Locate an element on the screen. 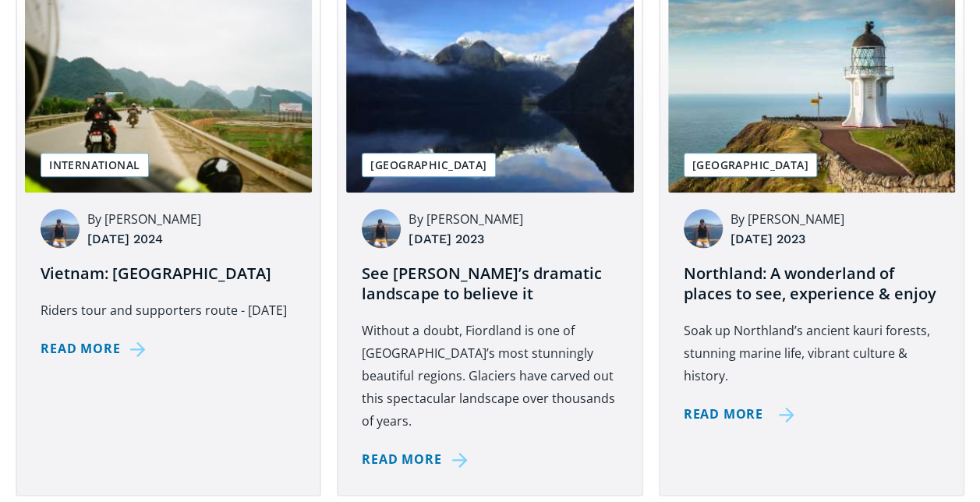  div: 2024 is located at coordinates (148, 240).